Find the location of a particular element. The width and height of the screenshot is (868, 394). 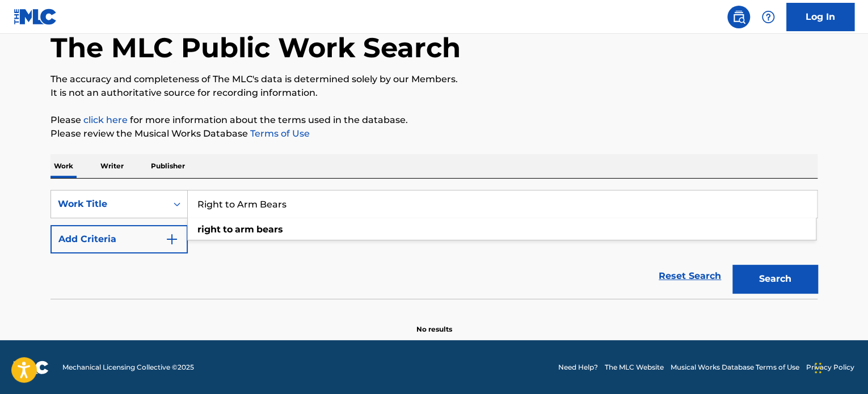

img: 9d2ae6d4665cec9f34b9.svg is located at coordinates (172, 240).